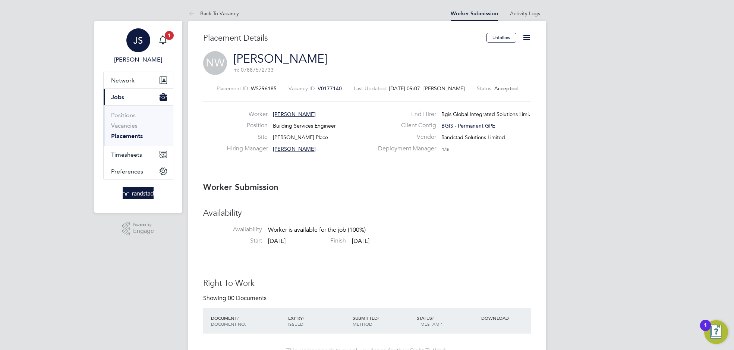 Image resolution: width=734 pixels, height=350 pixels. What do you see at coordinates (247, 148) in the screenshot?
I see `label: Hiring Manager` at bounding box center [247, 148].